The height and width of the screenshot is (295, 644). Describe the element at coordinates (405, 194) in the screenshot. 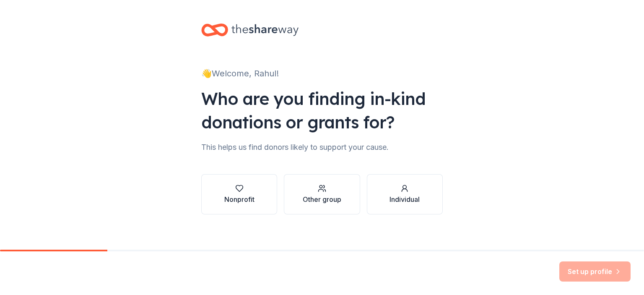

I see `button: Individual` at that location.